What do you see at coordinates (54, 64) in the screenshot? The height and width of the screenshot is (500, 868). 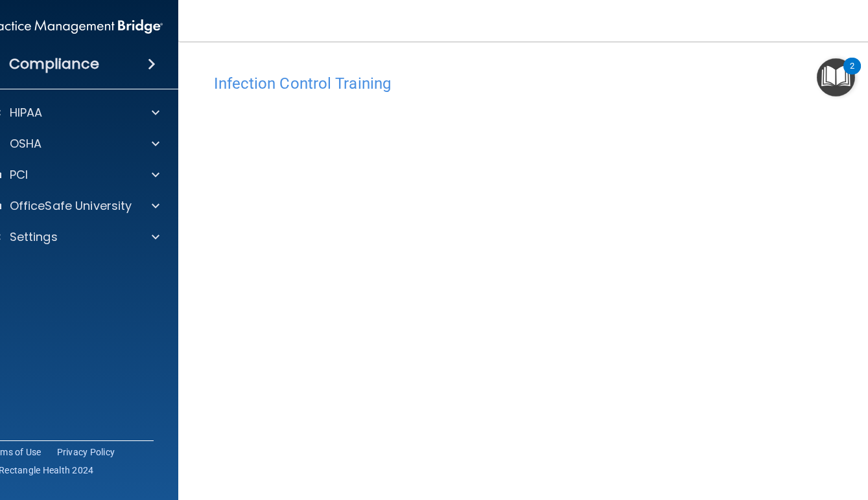 I see `h4: Compliance` at bounding box center [54, 64].